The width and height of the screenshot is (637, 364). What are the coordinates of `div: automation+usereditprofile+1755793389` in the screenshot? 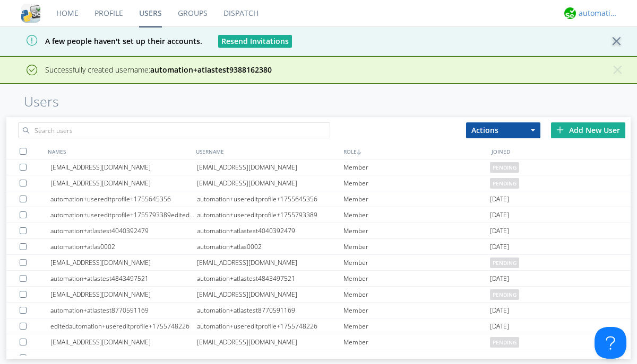 It's located at (270, 215).